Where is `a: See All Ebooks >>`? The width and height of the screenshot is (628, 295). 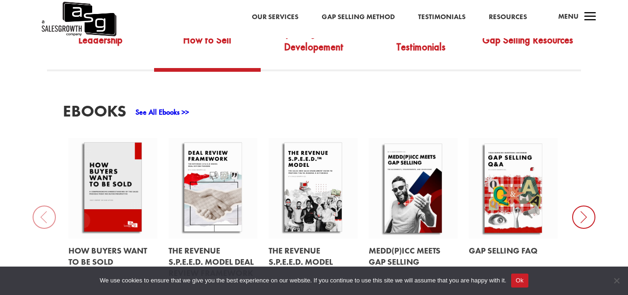 a: See All Ebooks >> is located at coordinates (162, 112).